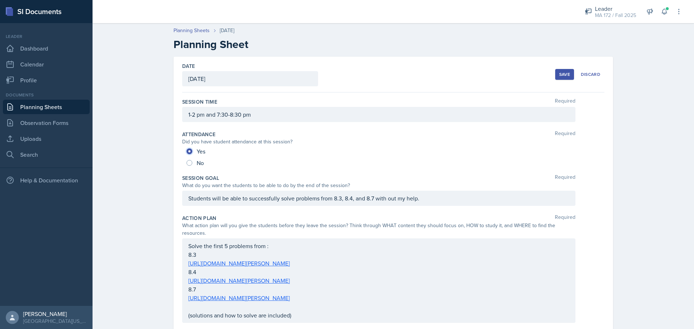 This screenshot has height=329, width=694. What do you see at coordinates (46, 155) in the screenshot?
I see `a: Search` at bounding box center [46, 155].